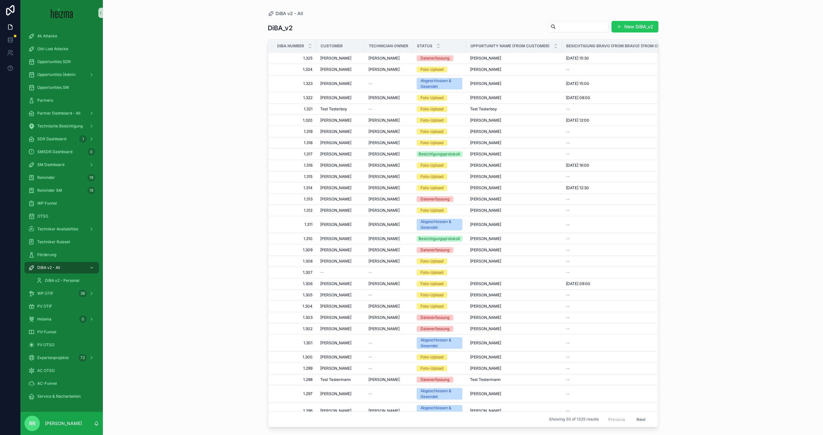 The height and width of the screenshot is (435, 823). I want to click on a: Test Testerboy, so click(514, 109).